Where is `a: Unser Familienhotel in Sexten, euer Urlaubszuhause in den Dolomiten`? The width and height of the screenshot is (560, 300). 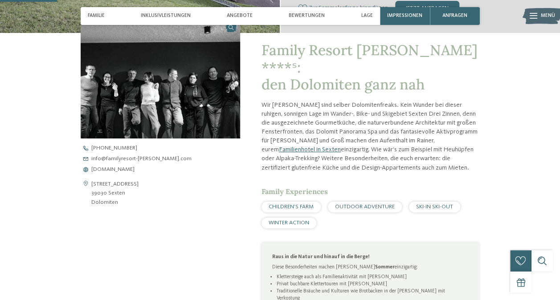
a: Unser Familienhotel in Sexten, euer Urlaubszuhause in den Dolomiten is located at coordinates (160, 78).